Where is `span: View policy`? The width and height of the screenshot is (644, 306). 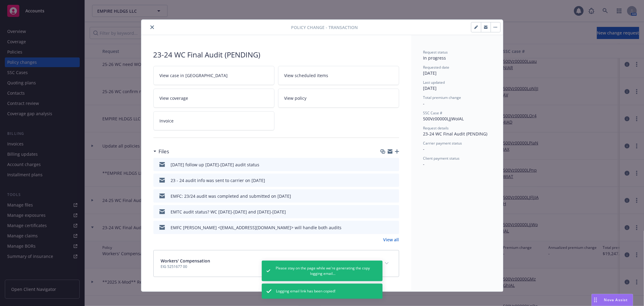
span: View policy is located at coordinates (295, 98).